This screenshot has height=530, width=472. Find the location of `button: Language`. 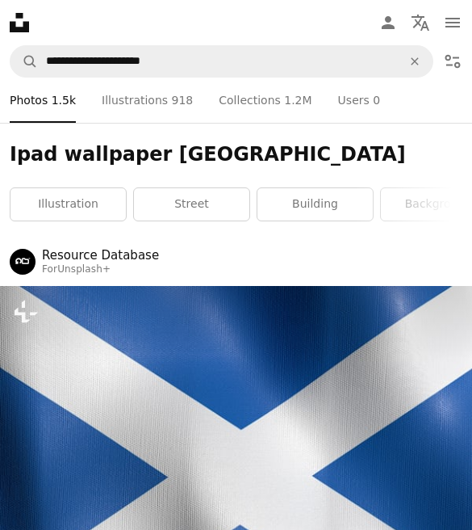

button: Language is located at coordinates (421, 23).